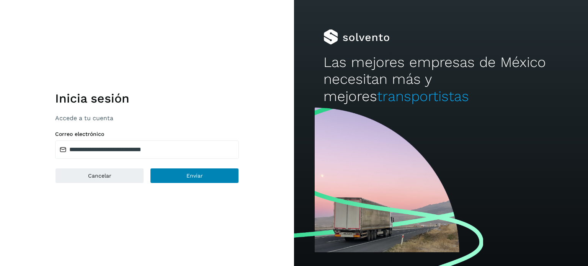 Image resolution: width=588 pixels, height=266 pixels. I want to click on span: Enviar, so click(195, 176).